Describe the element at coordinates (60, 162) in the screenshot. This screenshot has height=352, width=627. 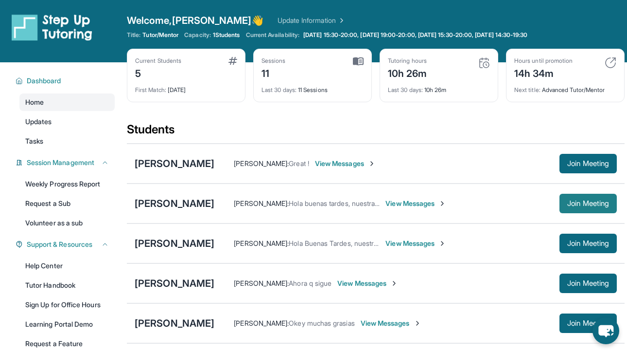
I see `span: Session Management` at that location.